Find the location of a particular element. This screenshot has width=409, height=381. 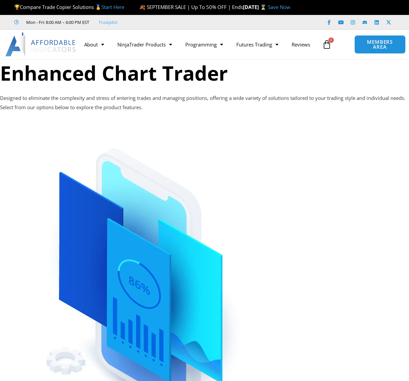

a: MEMBERS AREA is located at coordinates (380, 44).